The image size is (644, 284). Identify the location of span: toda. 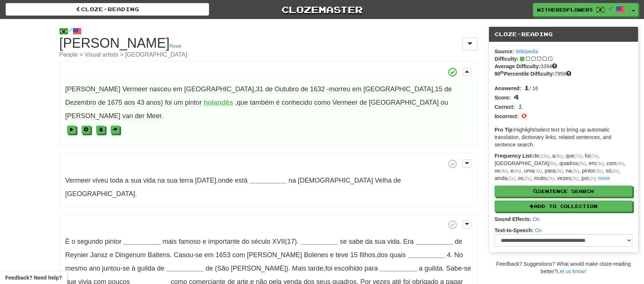
(116, 180).